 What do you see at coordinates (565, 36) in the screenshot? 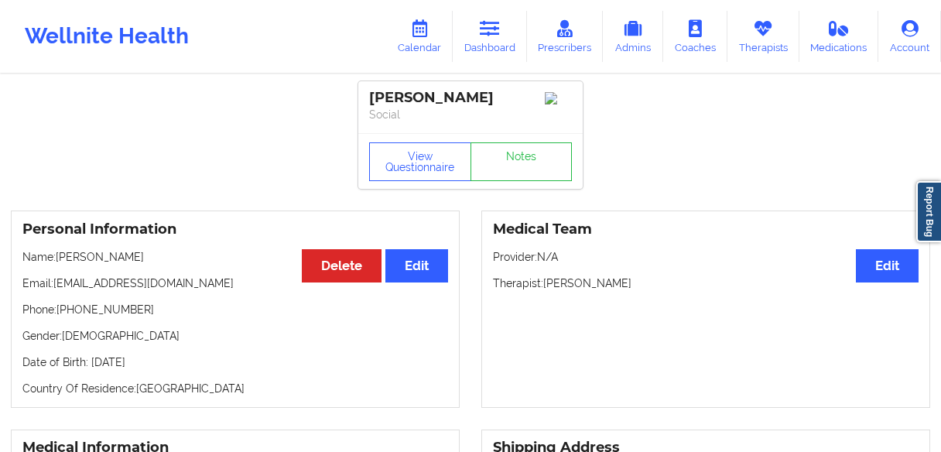
I see `a: Prescribers` at bounding box center [565, 36].